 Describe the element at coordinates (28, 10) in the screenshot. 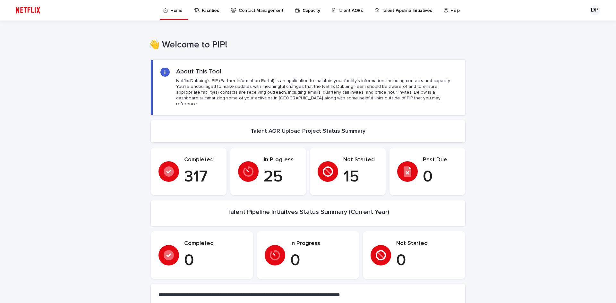

I see `img: ifQbXi3ZQGMSEF7WDB7W` at that location.